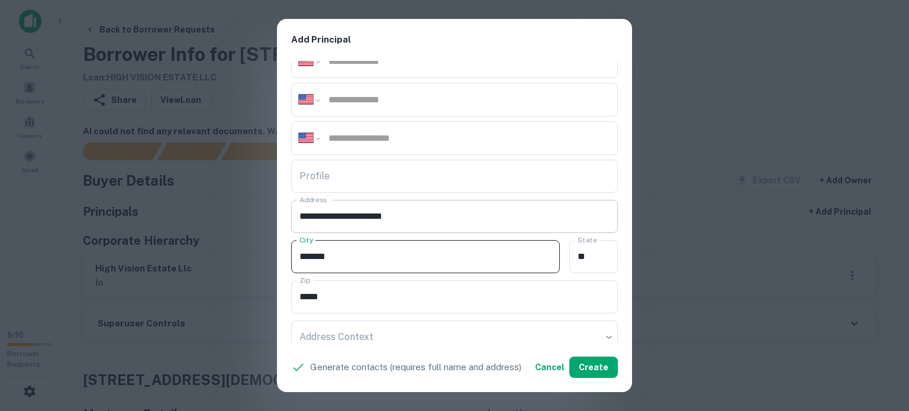  Describe the element at coordinates (879, 345) in the screenshot. I see `div: Chat Widget` at that location.